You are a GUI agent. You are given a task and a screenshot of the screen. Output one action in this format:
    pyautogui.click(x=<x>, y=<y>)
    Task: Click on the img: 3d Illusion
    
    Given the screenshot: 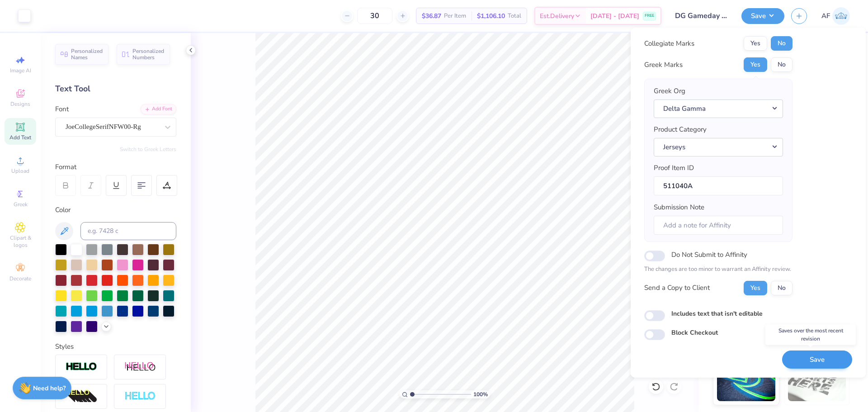 What is the action you would take?
    pyautogui.click(x=81, y=396)
    